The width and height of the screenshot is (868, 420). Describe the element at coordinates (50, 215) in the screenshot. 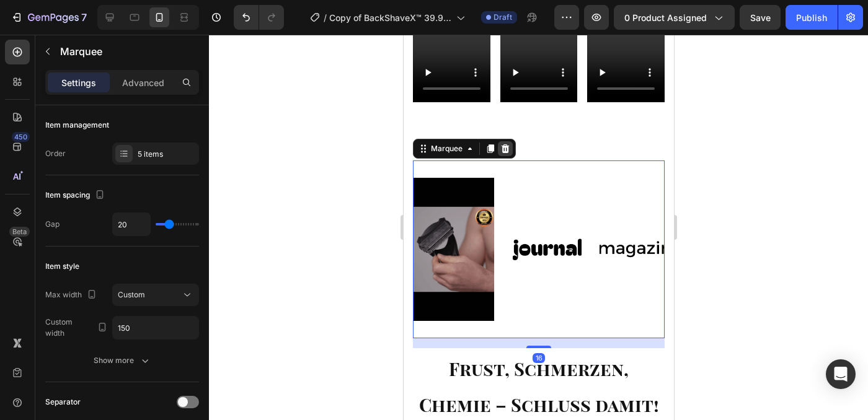

I see `img: [object Object]` at that location.